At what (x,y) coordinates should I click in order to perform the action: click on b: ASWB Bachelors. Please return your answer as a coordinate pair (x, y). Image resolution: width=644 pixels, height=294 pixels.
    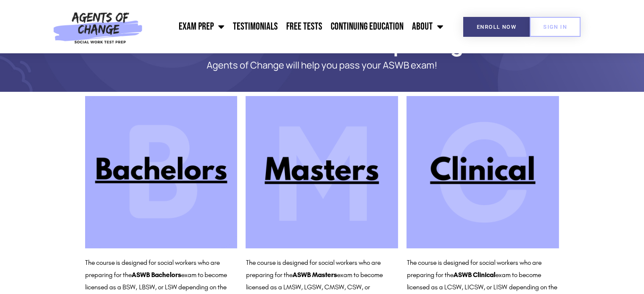
    Looking at the image, I should click on (156, 275).